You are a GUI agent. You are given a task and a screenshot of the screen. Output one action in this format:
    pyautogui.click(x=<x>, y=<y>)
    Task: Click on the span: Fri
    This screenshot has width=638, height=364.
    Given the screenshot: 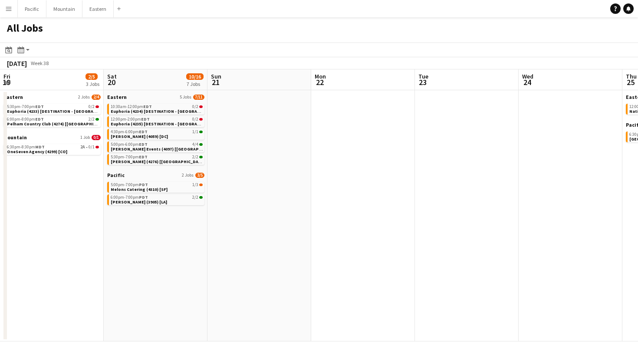 What is the action you would take?
    pyautogui.click(x=7, y=76)
    